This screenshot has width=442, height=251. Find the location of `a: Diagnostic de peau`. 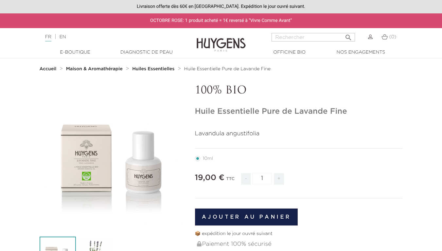

a: Diagnostic de peau is located at coordinates (146, 52).